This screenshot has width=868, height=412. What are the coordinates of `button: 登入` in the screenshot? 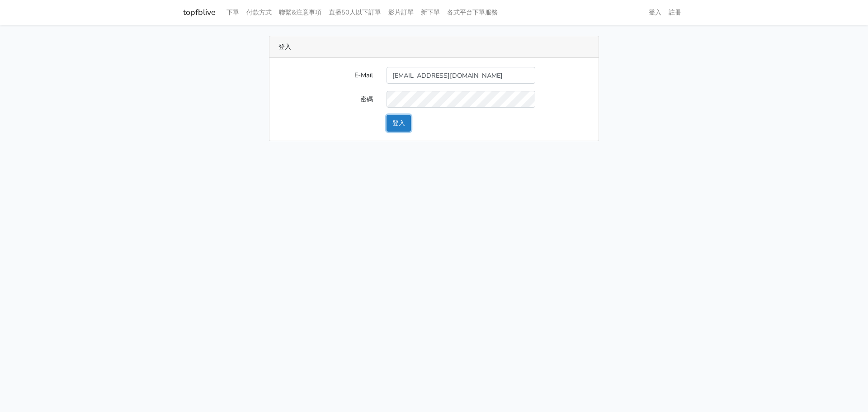 It's located at (399, 123).